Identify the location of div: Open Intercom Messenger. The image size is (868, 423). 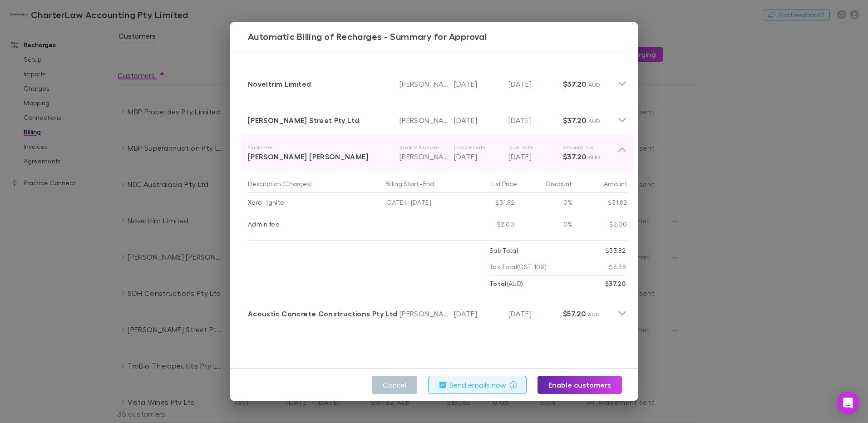
(848, 403).